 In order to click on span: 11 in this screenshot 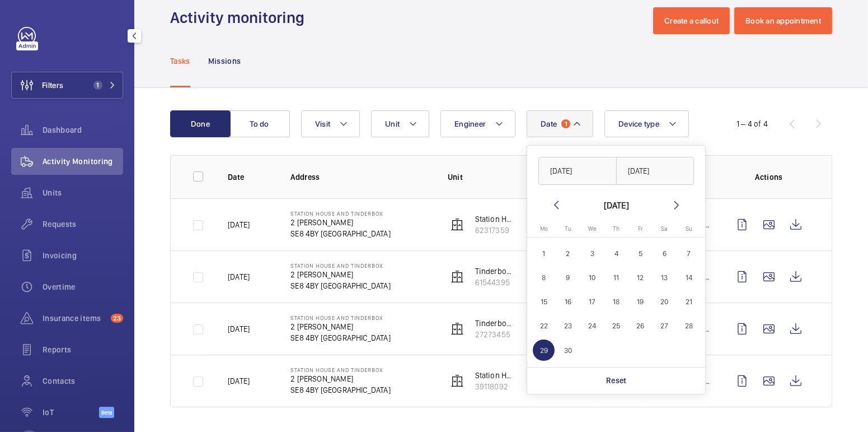, I will do `click(616, 277)`.